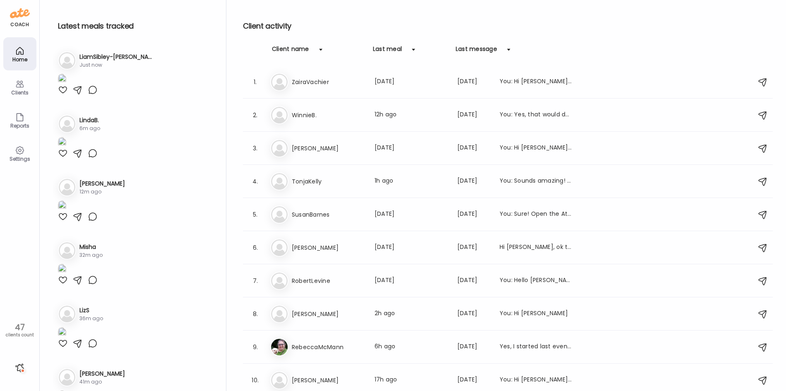  Describe the element at coordinates (536, 347) in the screenshot. I see `div: Yes, I started last evening. I decided I could manage it.` at that location.